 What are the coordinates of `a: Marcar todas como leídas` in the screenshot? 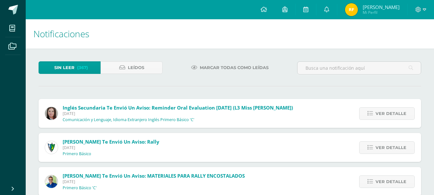 It's located at (229, 67).